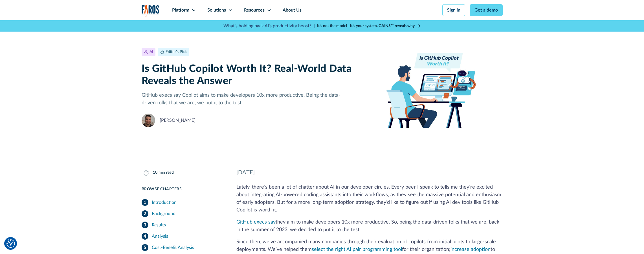 The width and height of the screenshot is (644, 254). Describe the element at coordinates (256, 222) in the screenshot. I see `a: GitHub execs say` at that location.